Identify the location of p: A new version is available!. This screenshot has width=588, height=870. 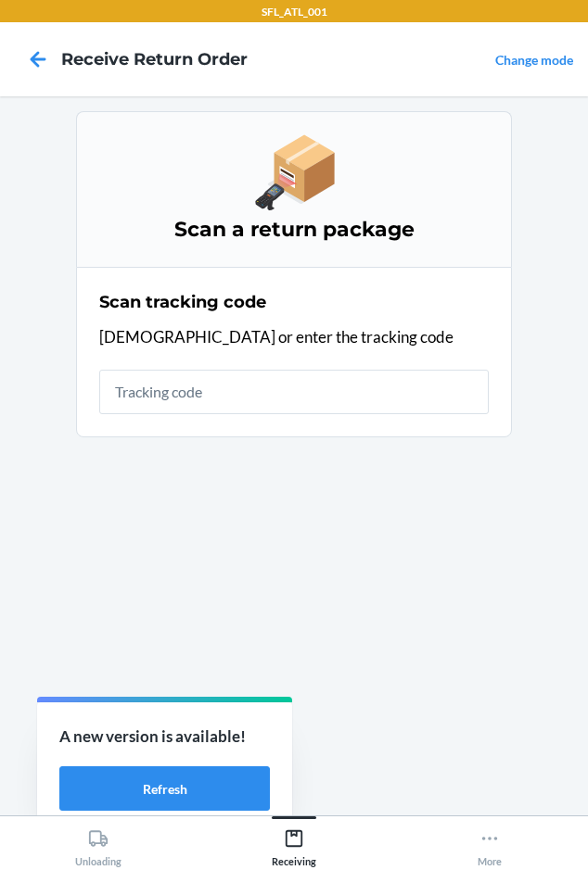
(164, 737).